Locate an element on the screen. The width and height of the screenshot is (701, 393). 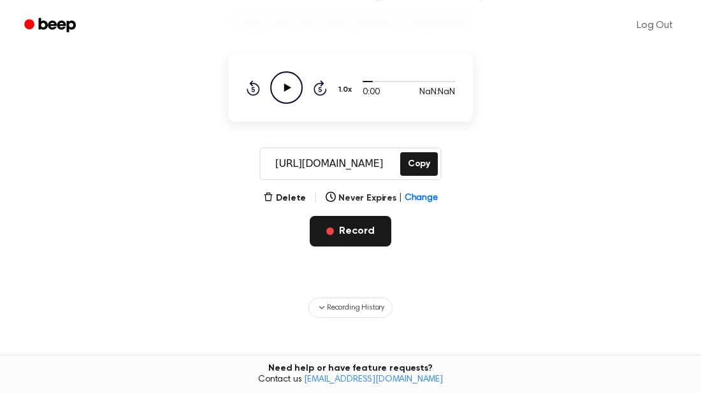
button: Never Expires|Change is located at coordinates (382, 198).